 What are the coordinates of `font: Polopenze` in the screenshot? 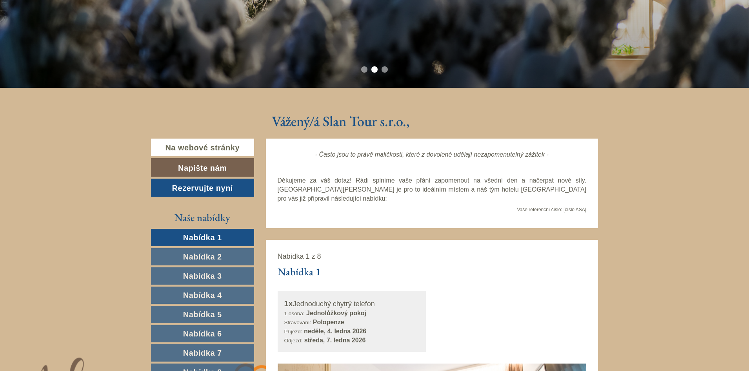 It's located at (329, 322).